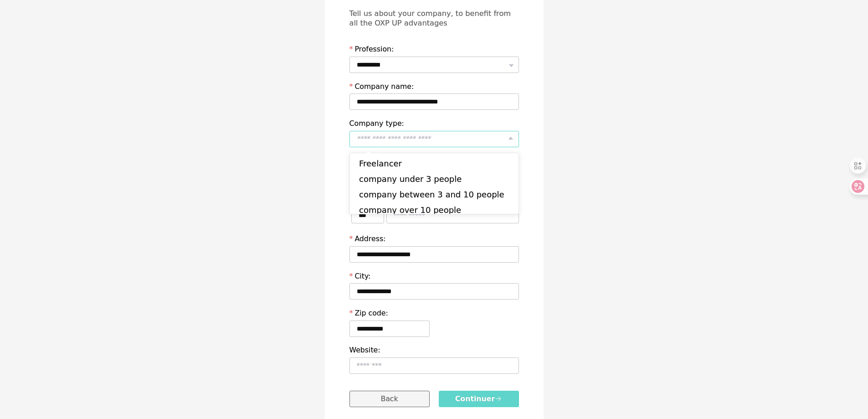 This screenshot has height=419, width=868. Describe the element at coordinates (360, 277) in the screenshot. I see `label: City:` at that location.